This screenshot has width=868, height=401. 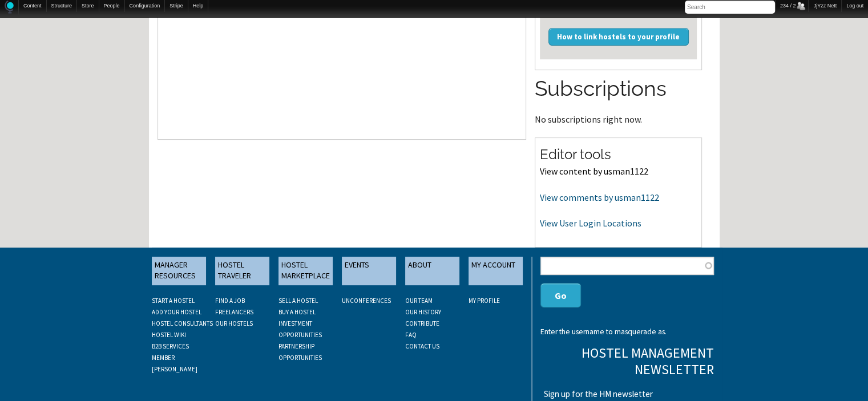 I want to click on h2: Editor tools, so click(x=618, y=155).